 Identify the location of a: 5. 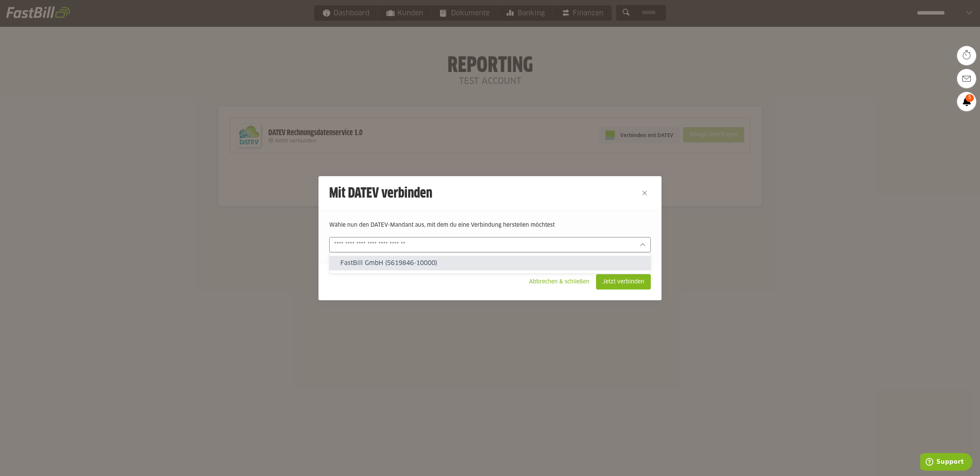
(967, 101).